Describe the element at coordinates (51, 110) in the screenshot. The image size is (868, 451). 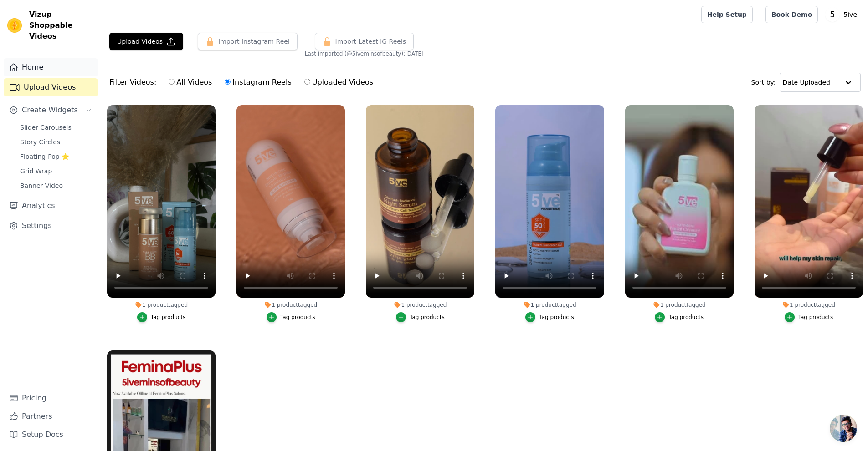
I see `button: Create Widgets` at that location.